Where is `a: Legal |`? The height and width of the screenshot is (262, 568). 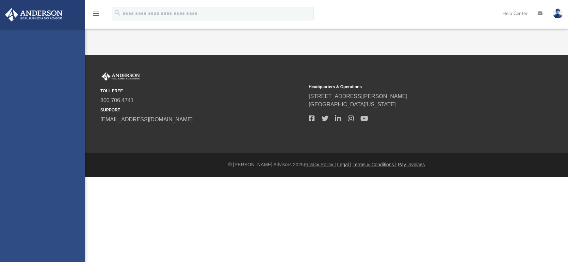 a: Legal | is located at coordinates (345, 164).